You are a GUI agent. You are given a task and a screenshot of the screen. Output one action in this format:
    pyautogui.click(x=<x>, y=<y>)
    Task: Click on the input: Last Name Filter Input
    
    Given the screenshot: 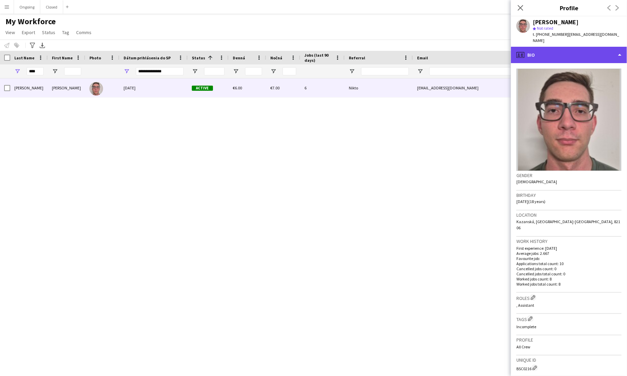 What is the action you would take?
    pyautogui.click(x=35, y=71)
    